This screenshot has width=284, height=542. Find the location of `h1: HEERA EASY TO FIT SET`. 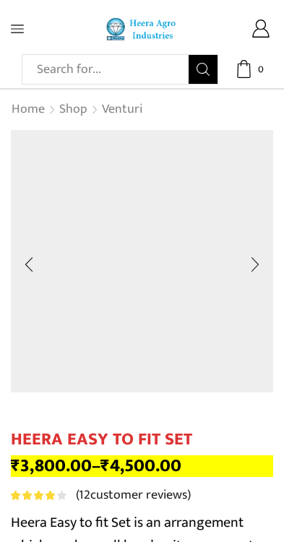

h1: HEERA EASY TO FIT SET is located at coordinates (142, 439).